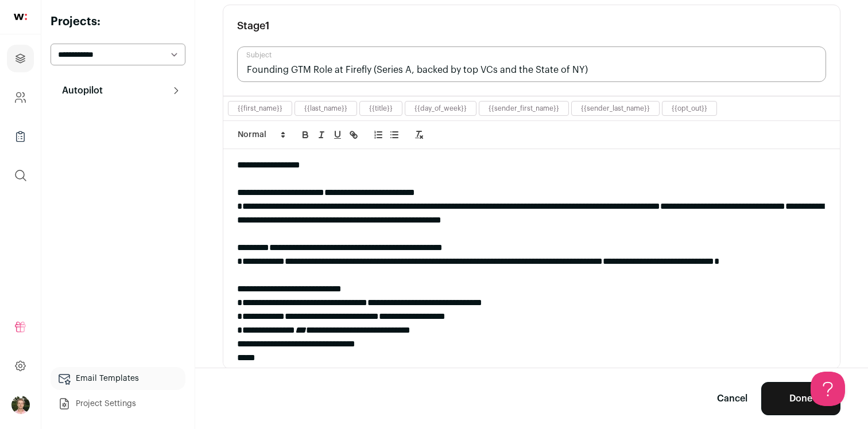  I want to click on img: 18664549-medium_jpg, so click(20, 405).